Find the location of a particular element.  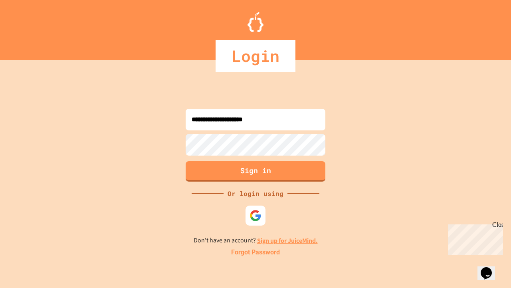

img: Logo.svg is located at coordinates (256, 22).